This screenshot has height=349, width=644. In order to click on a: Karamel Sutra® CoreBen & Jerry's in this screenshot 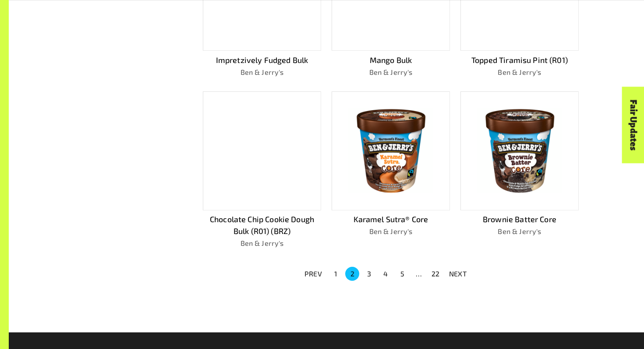, I will do `click(391, 170)`.